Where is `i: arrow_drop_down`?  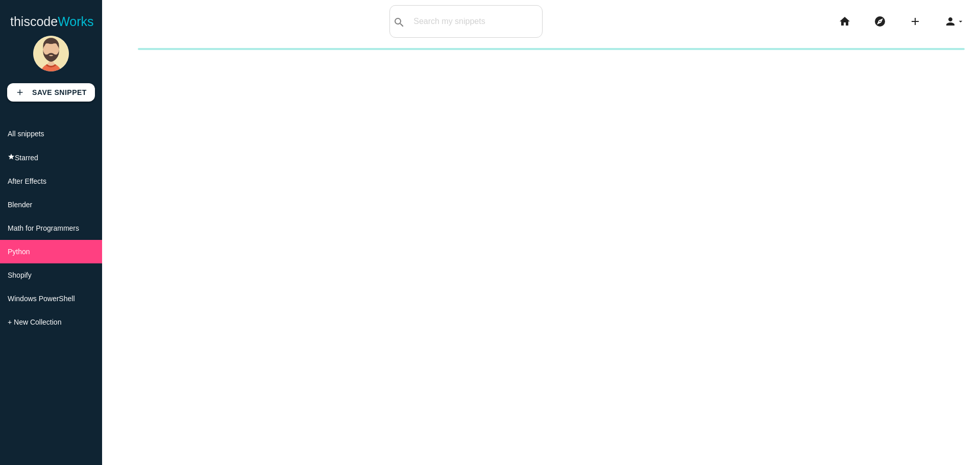
i: arrow_drop_down is located at coordinates (961, 21).